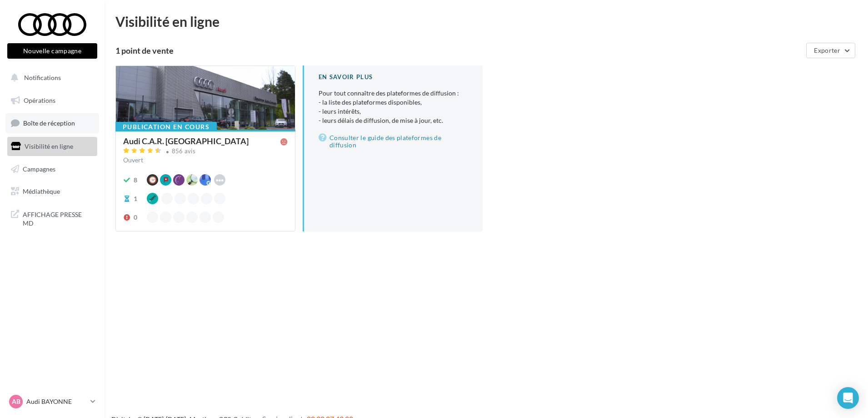 The image size is (868, 418). Describe the element at coordinates (52, 169) in the screenshot. I see `a: Campagnes` at that location.